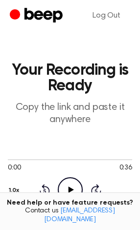  What do you see at coordinates (70, 216) in the screenshot?
I see `span: Contact us` at bounding box center [70, 216].